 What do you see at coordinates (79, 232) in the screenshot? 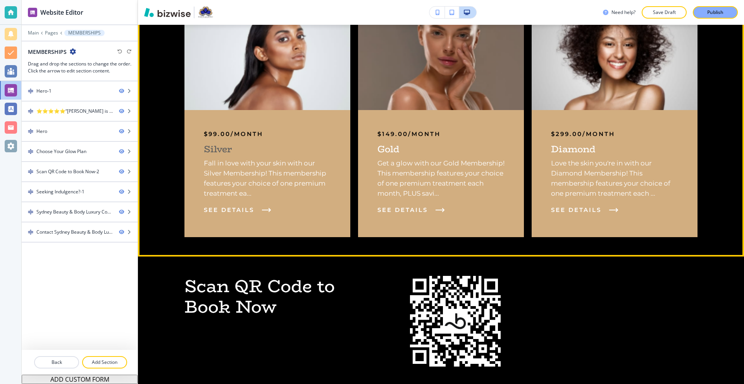
I see `div: DragContact Sydney Beauty & Body Luxury Contour Spa-2` at bounding box center [79, 232].